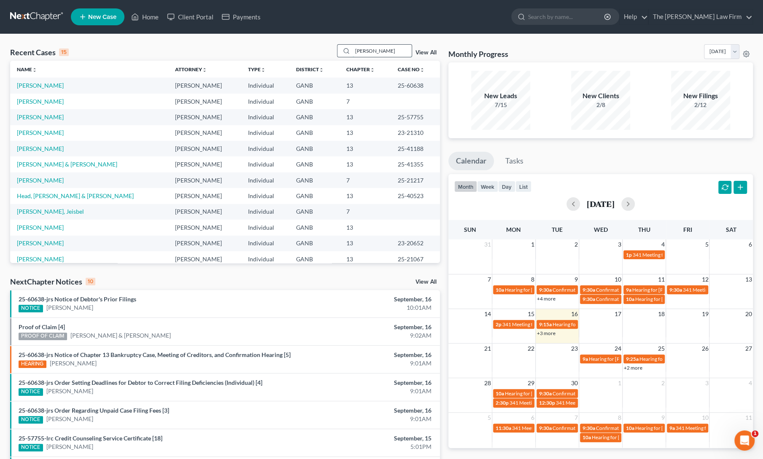 The width and height of the screenshot is (763, 459). What do you see at coordinates (39, 52) in the screenshot?
I see `div: Recent Cases` at bounding box center [39, 52].